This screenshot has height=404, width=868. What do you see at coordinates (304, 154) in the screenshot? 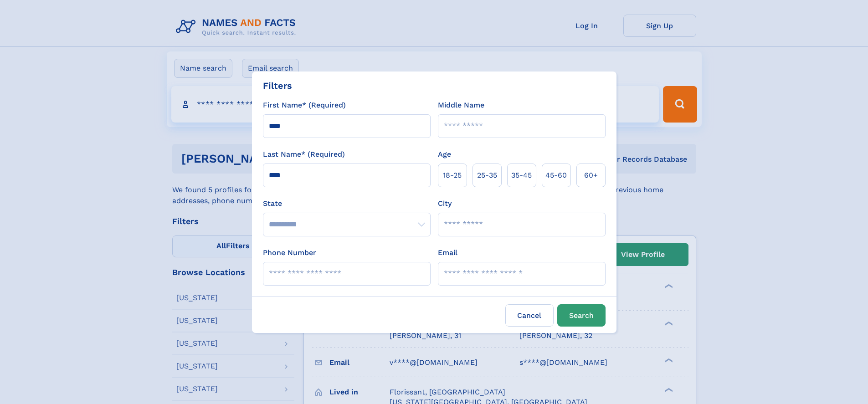
I see `label: Last Name* (Required)` at bounding box center [304, 154].